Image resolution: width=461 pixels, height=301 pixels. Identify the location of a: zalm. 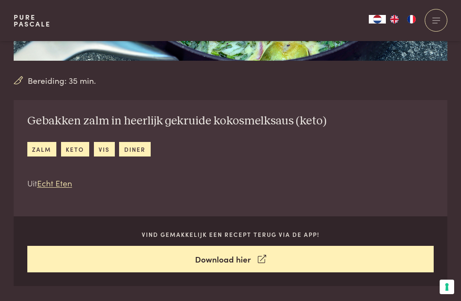
(42, 149).